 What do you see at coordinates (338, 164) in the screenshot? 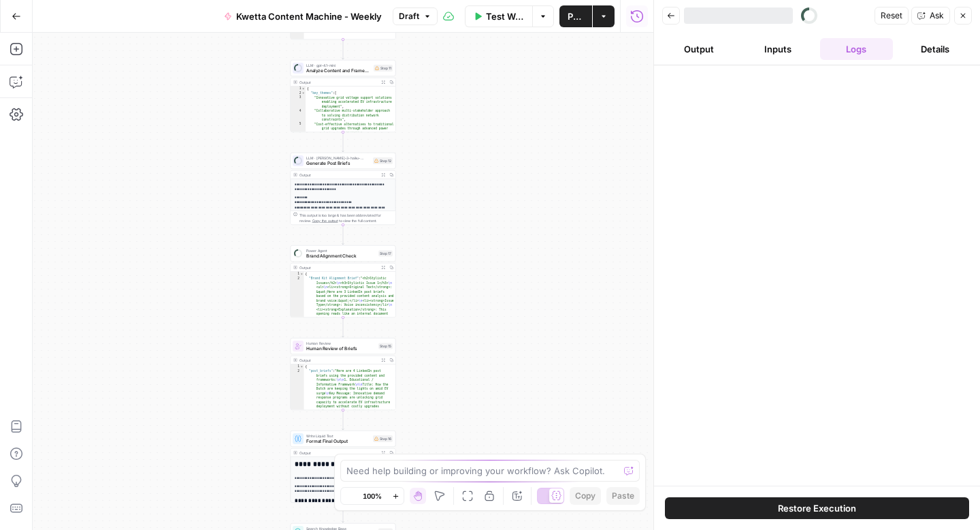
I see `span: Generate Post Briefs` at bounding box center [338, 164].